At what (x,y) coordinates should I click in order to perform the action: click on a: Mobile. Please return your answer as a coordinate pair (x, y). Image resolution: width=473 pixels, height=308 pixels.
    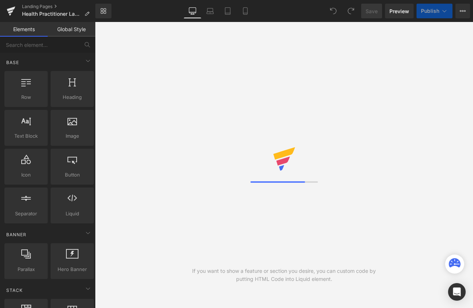
    Looking at the image, I should click on (245, 11).